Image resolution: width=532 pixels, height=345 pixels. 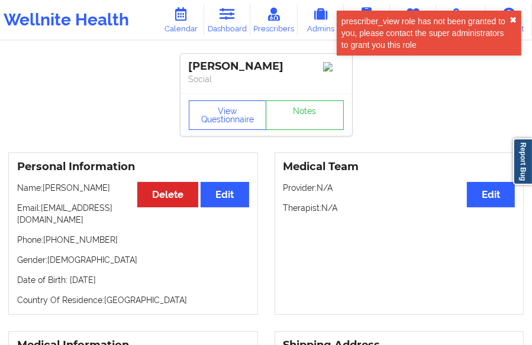 I want to click on a: Admins, so click(x=320, y=20).